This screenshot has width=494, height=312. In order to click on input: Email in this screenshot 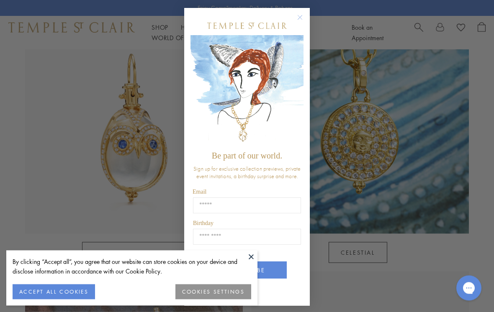, I will do `click(247, 206)`.